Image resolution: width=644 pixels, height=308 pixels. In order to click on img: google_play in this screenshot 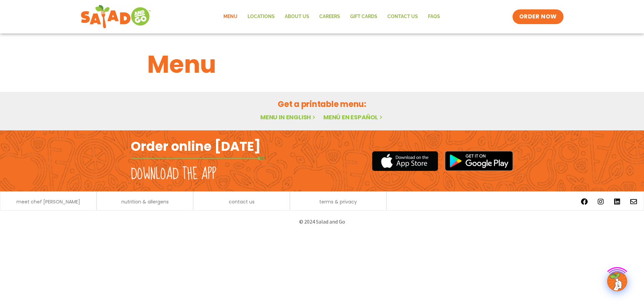, I will do `click(479, 161)`.